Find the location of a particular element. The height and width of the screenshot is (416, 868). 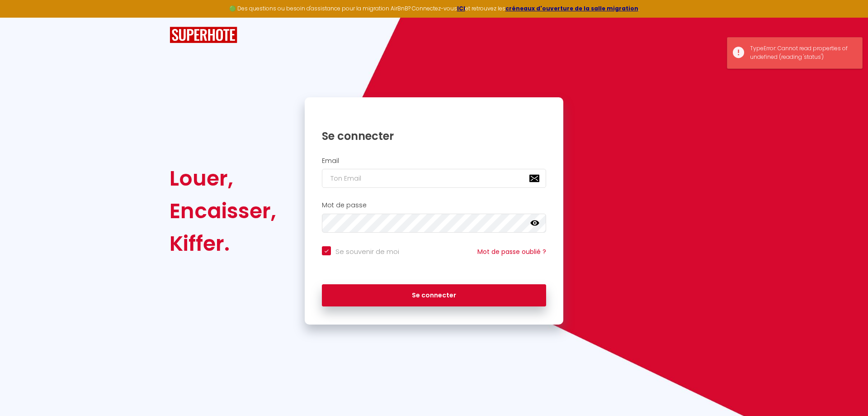

div: Encaisser, is located at coordinates (223, 211).